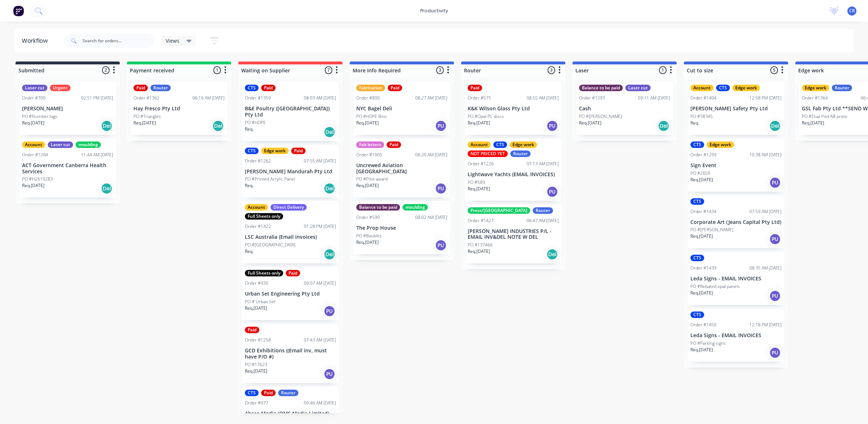 This screenshot has height=424, width=868. Describe the element at coordinates (372, 179) in the screenshot. I see `p: PO #Pilot award` at that location.